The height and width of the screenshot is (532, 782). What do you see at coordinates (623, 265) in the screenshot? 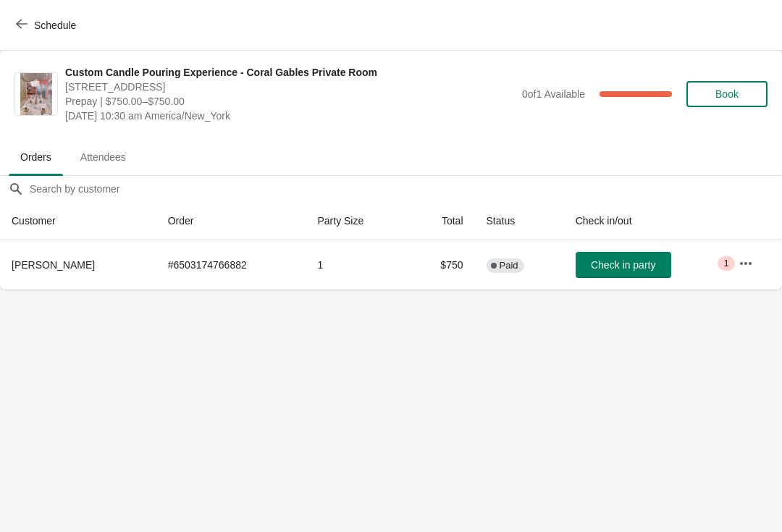
I see `span: Check in party` at bounding box center [623, 265].